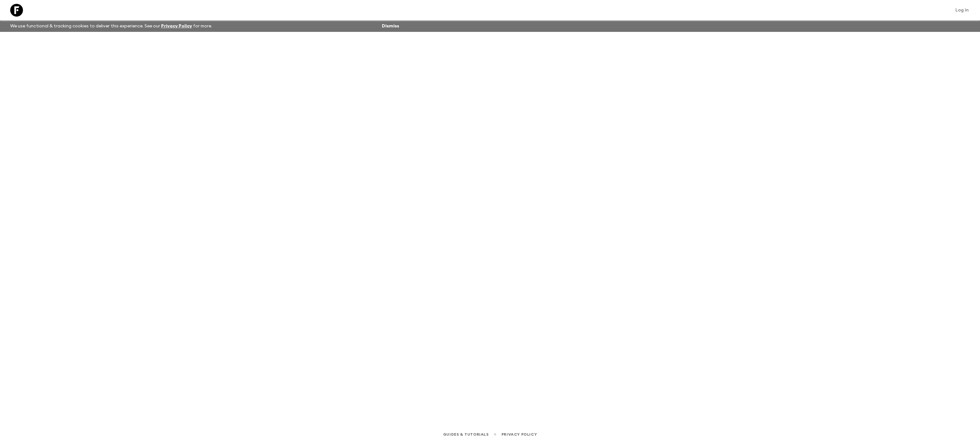  I want to click on a: Guides & Tutorials, so click(466, 435).